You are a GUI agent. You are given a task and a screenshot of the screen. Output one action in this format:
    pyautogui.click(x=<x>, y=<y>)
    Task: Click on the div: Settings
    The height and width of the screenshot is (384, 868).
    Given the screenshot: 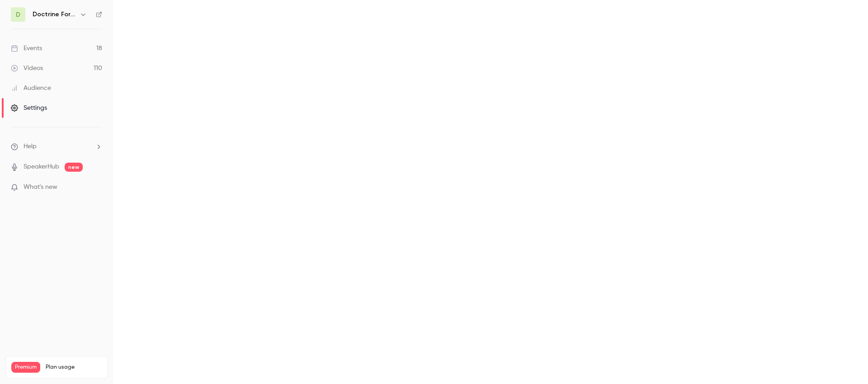 What is the action you would take?
    pyautogui.click(x=29, y=108)
    